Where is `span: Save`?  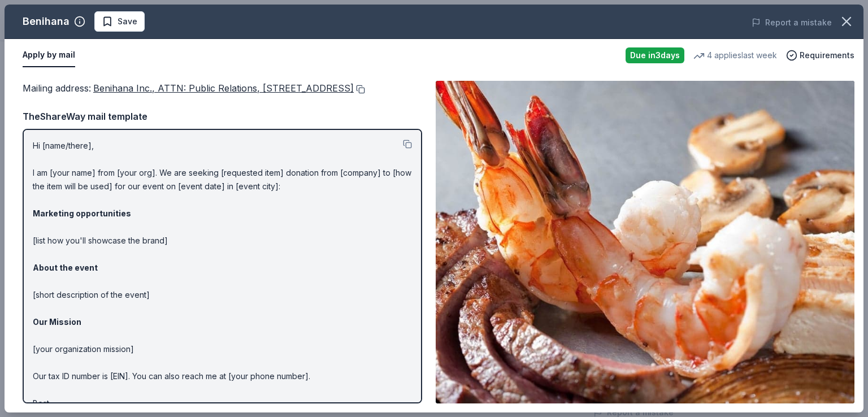
span: Save is located at coordinates (127, 22).